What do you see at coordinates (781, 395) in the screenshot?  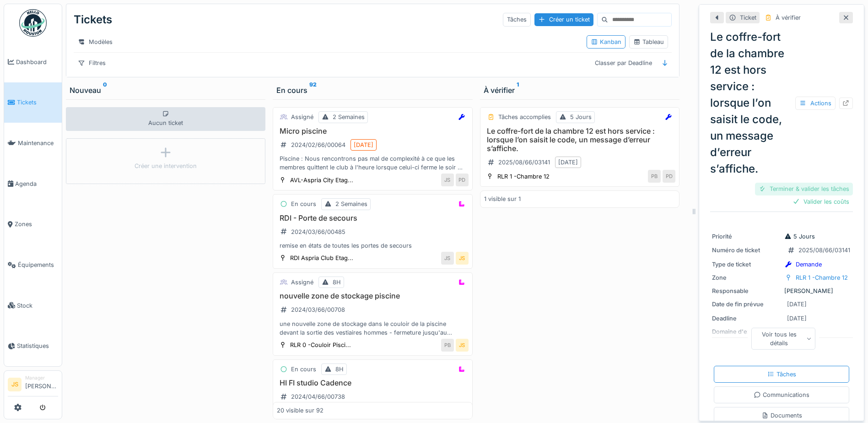 I see `div: Communications` at bounding box center [781, 395].